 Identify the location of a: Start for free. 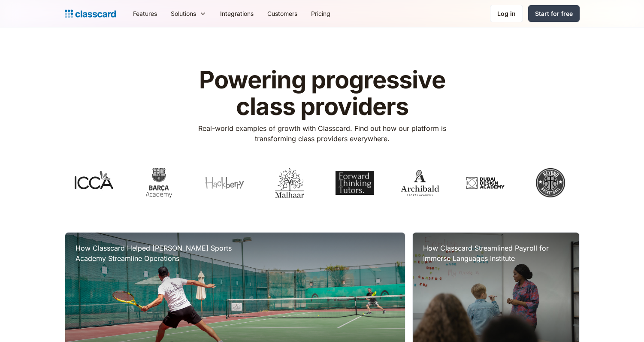
(554, 13).